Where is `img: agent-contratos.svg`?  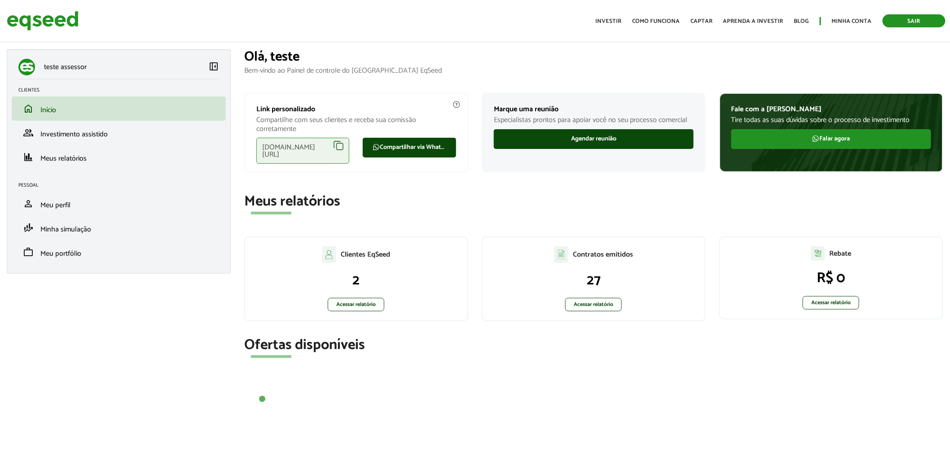 img: agent-contratos.svg is located at coordinates (561, 255).